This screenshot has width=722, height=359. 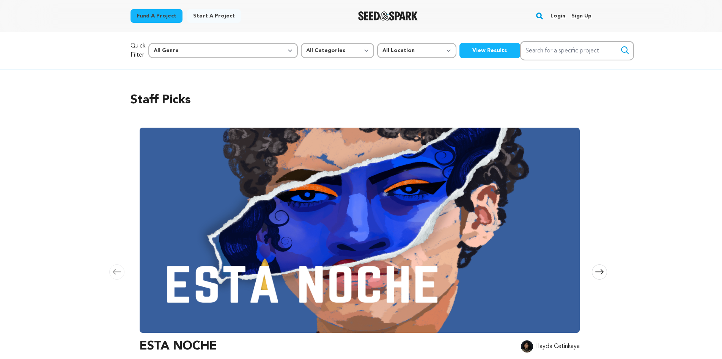 What do you see at coordinates (527, 346) in the screenshot?
I see `img: 2560246e7f205256.jpg` at bounding box center [527, 346].